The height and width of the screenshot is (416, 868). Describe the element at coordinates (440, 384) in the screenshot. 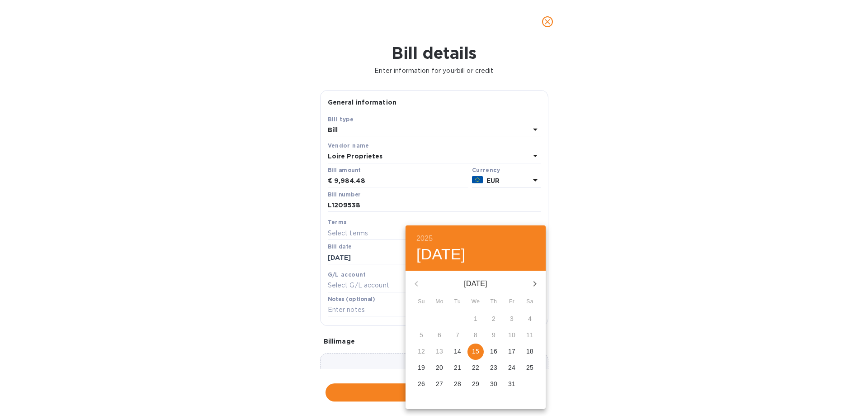

I see `p: 27` at that location.